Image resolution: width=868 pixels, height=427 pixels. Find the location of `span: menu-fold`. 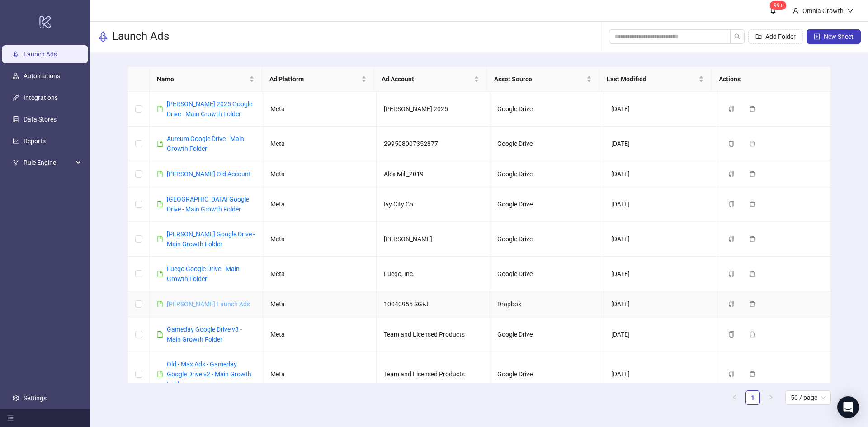

span: menu-fold is located at coordinates (10, 418).